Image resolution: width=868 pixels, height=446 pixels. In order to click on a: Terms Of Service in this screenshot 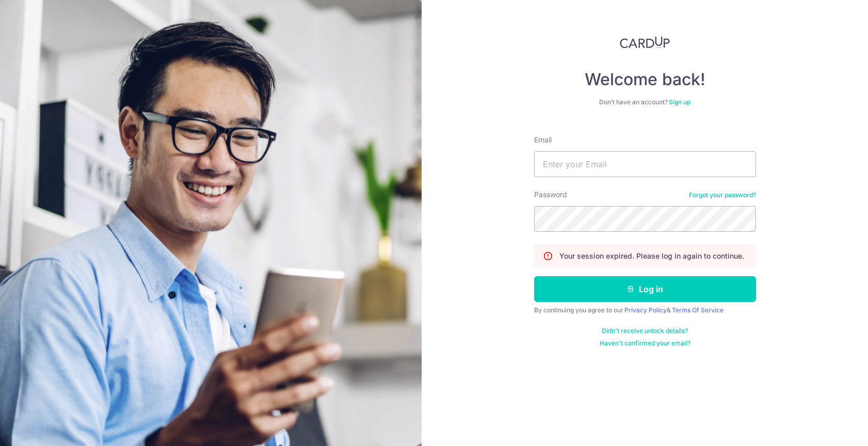, I will do `click(698, 310)`.